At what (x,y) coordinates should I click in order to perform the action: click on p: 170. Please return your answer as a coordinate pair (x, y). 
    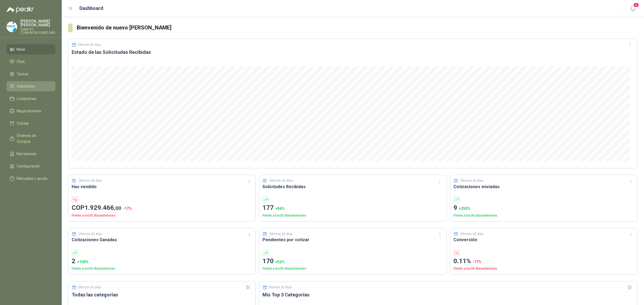
    Looking at the image, I should click on (353, 261).